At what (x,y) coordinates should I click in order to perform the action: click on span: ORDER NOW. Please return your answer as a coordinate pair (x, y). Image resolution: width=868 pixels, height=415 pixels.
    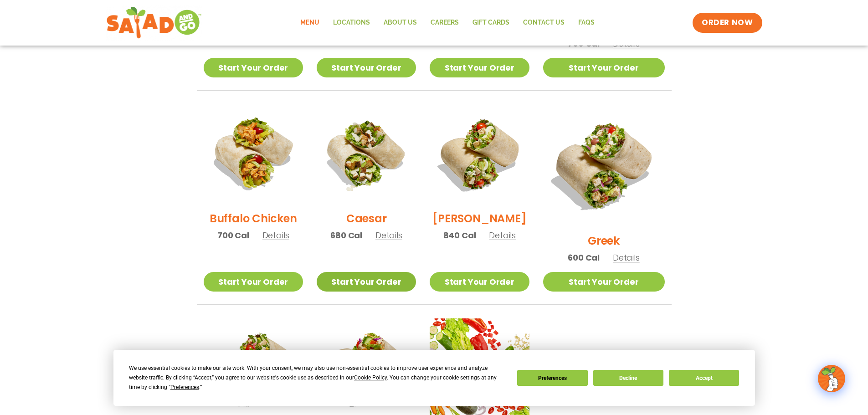
    Looking at the image, I should click on (727, 23).